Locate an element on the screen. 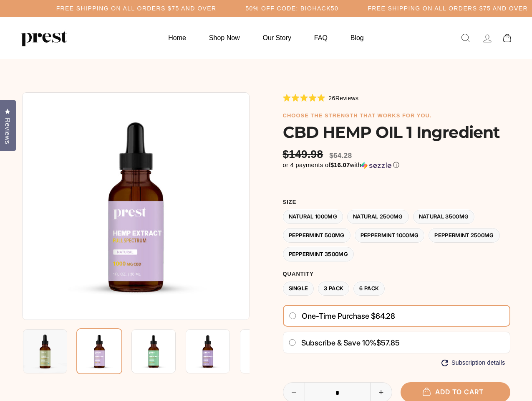 This screenshot has width=532, height=401. label: Size is located at coordinates (397, 202).